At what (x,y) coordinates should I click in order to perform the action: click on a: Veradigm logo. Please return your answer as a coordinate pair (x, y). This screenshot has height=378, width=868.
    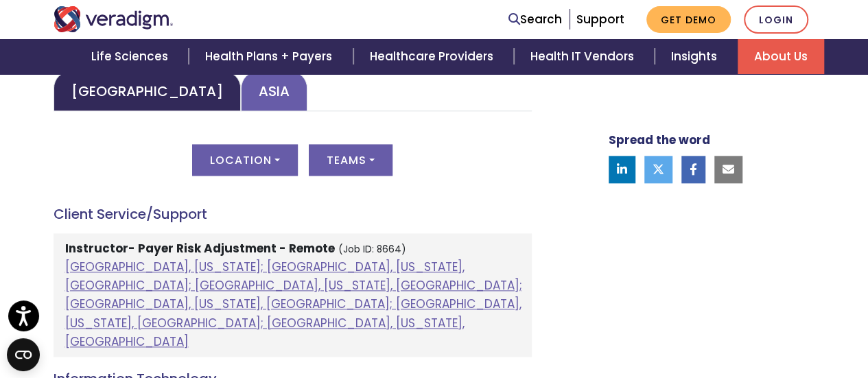
    Looking at the image, I should click on (113, 19).